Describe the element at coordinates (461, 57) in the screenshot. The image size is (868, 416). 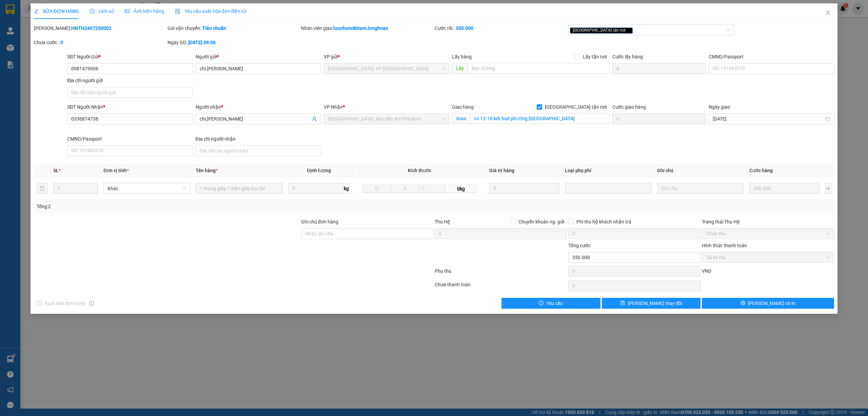
I see `span: Lấy hàng` at that location.